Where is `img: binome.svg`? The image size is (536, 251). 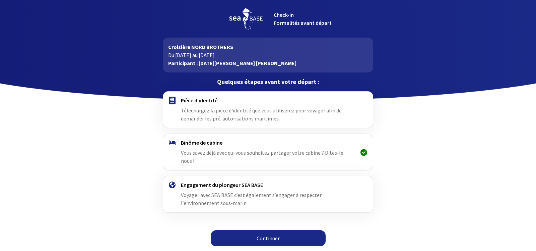 img: binome.svg is located at coordinates (172, 142).